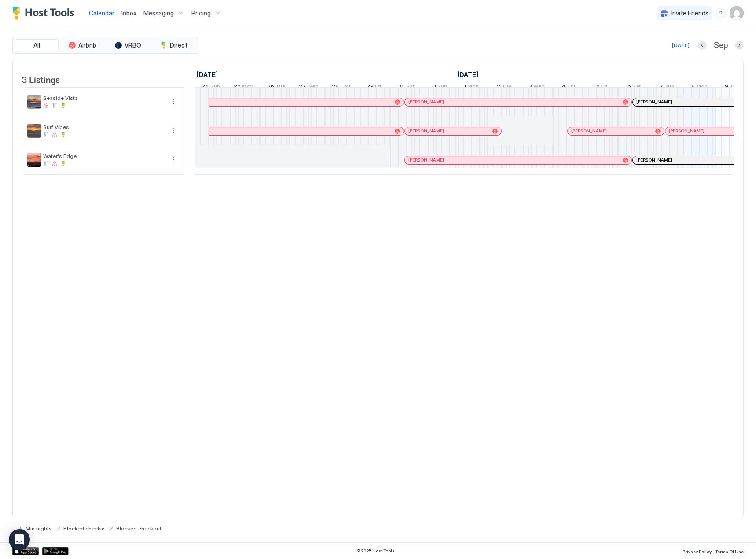 The width and height of the screenshot is (756, 559). I want to click on div: Google Play Store, so click(56, 551).